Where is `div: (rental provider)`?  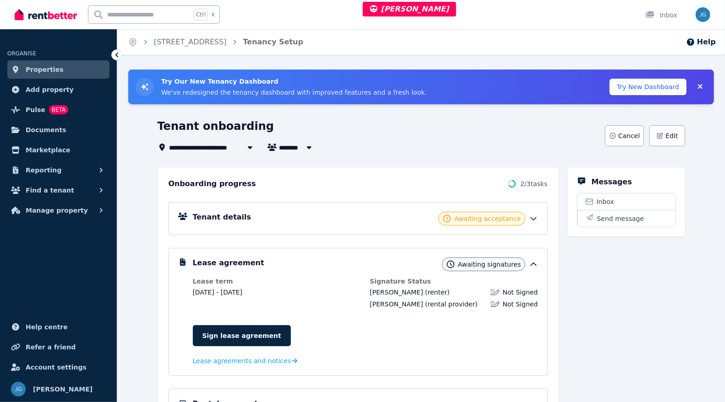
div: (rental provider) is located at coordinates (423, 304).